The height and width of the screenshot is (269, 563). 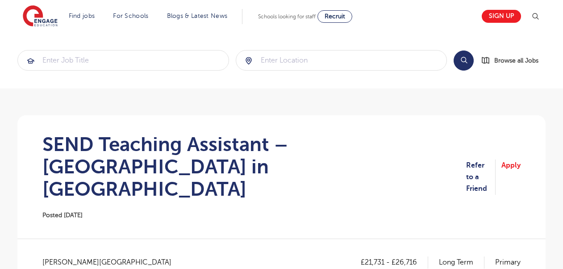 I want to click on img: Engage Education, so click(x=40, y=17).